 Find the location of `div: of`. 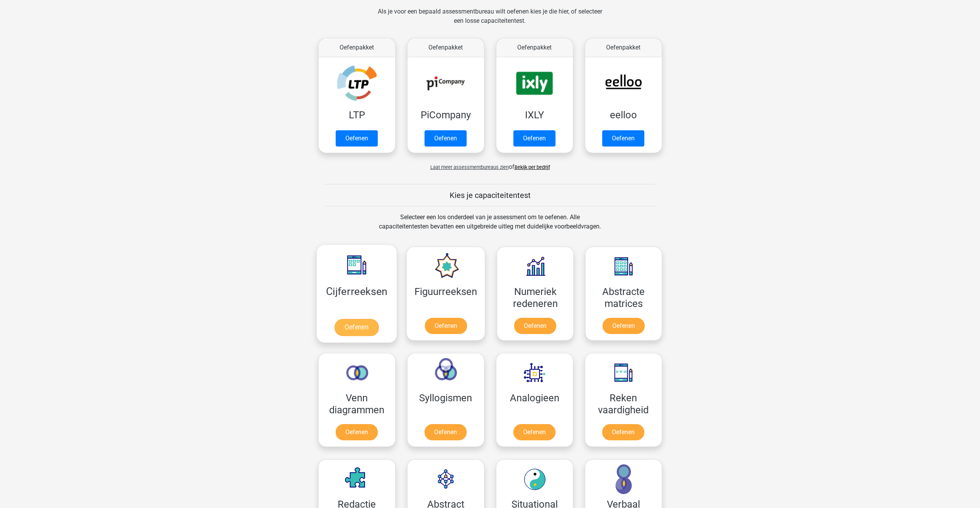

div: of is located at coordinates (490, 164).